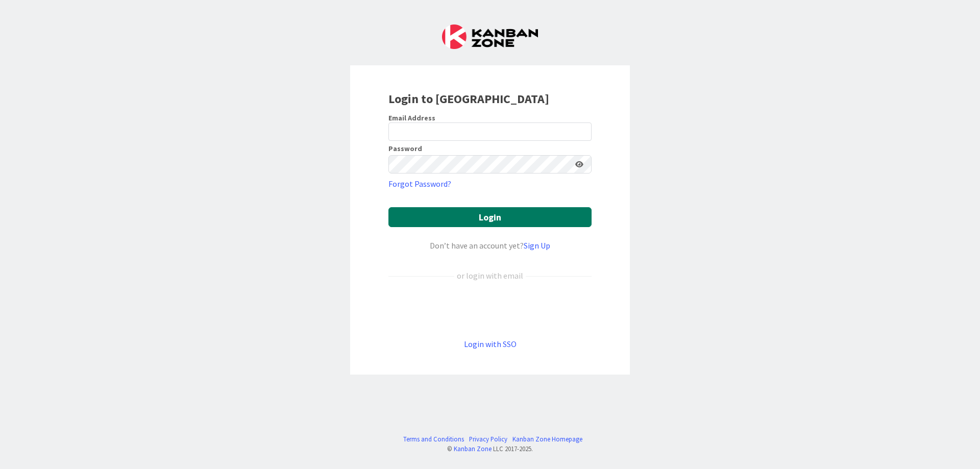 Image resolution: width=980 pixels, height=469 pixels. I want to click on a: Login with SSO, so click(490, 344).